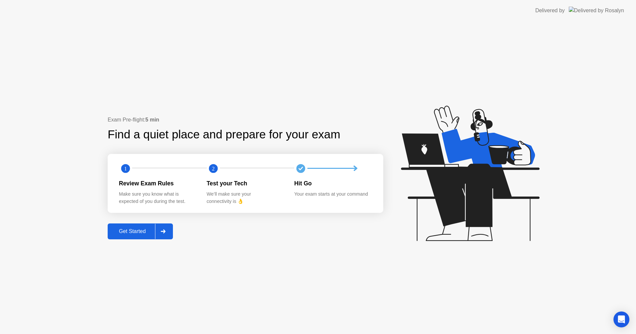 The height and width of the screenshot is (334, 636). What do you see at coordinates (152, 120) in the screenshot?
I see `b: 5 min` at bounding box center [152, 120].